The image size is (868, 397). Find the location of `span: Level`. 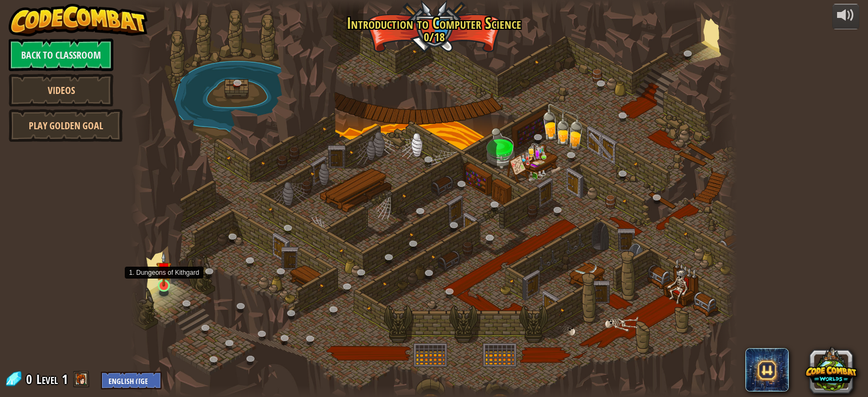

span: Level is located at coordinates (47, 379).